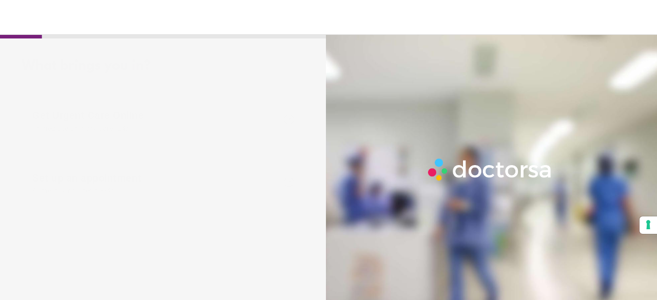 Image resolution: width=657 pixels, height=300 pixels. Describe the element at coordinates (155, 128) in the screenshot. I see `span: Immediate primary care, 24/7` at that location.